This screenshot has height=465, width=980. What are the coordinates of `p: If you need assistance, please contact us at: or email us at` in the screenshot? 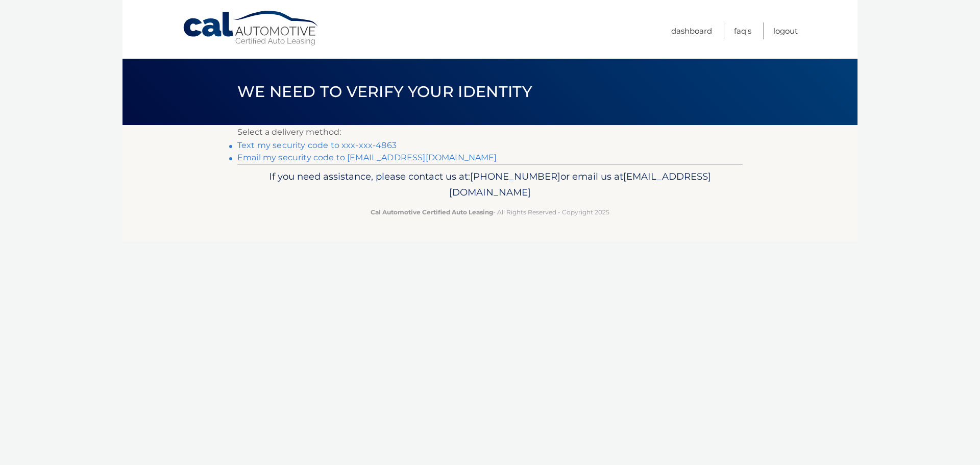 It's located at (490, 185).